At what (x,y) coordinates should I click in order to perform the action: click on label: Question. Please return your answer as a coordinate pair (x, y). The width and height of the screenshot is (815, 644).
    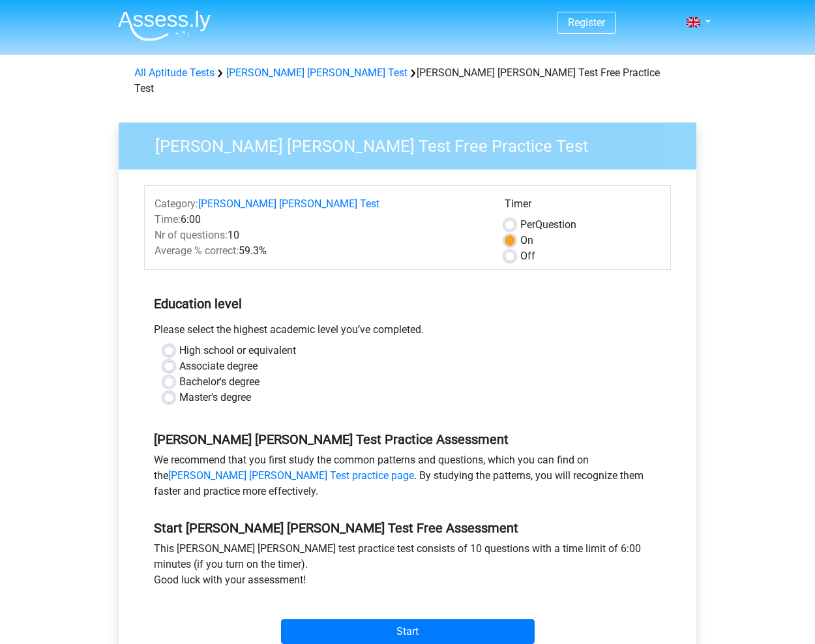
    Looking at the image, I should click on (548, 225).